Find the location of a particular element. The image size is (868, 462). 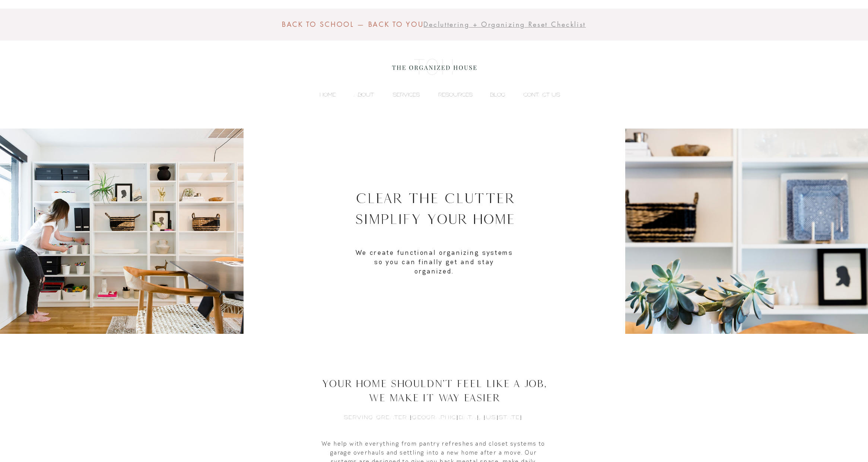

span: Clear The Clutter Simplify Your Home is located at coordinates (435, 208).